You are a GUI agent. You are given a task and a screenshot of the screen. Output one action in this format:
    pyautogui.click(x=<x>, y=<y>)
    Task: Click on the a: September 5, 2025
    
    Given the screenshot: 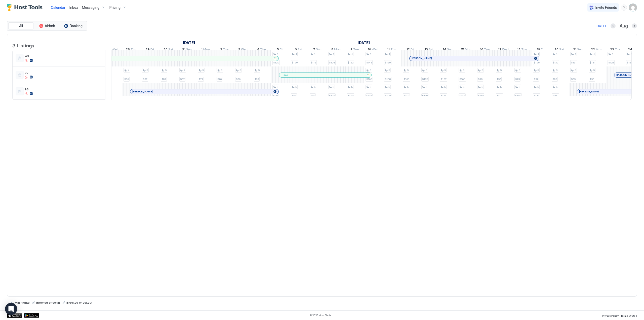 What is the action you would take?
    pyautogui.click(x=280, y=50)
    